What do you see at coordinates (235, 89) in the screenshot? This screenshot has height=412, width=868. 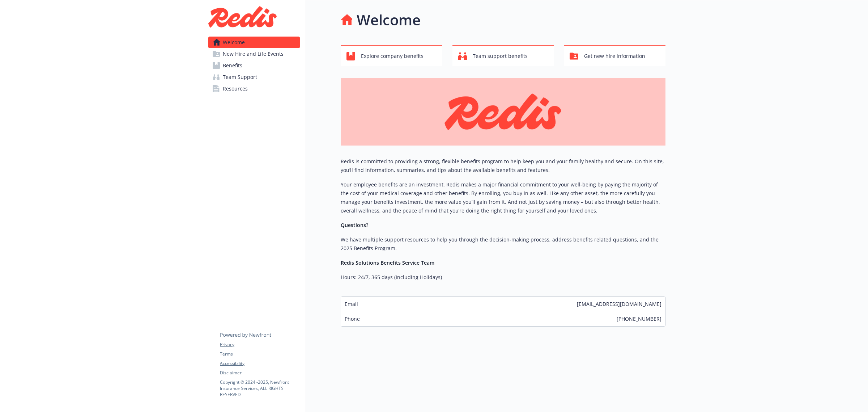 I see `span: Resources` at bounding box center [235, 89].